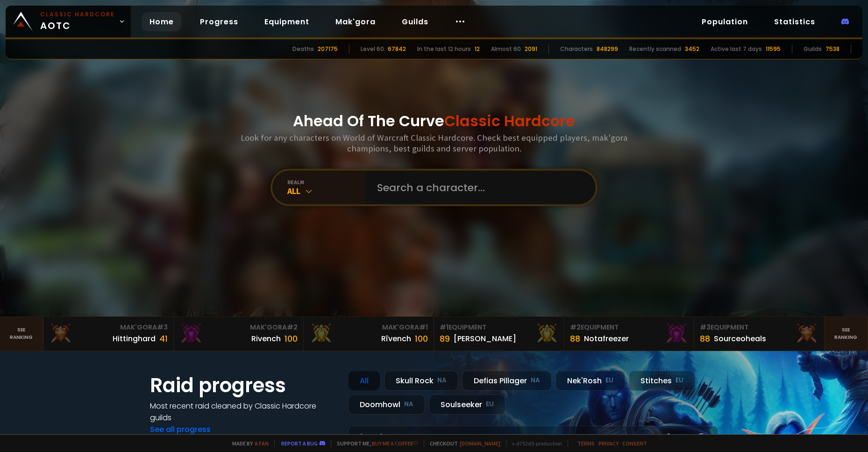  I want to click on span: Made by, so click(247, 443).